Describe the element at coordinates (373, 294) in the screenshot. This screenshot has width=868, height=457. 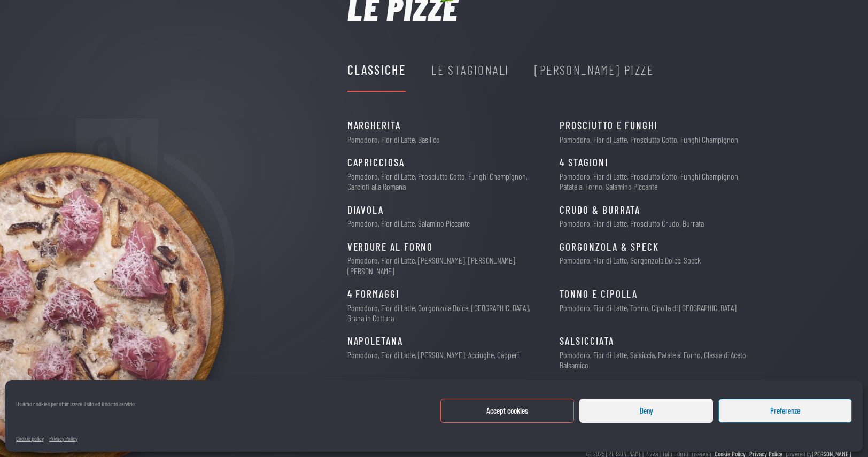
I see `span: 4 Formaggi` at that location.